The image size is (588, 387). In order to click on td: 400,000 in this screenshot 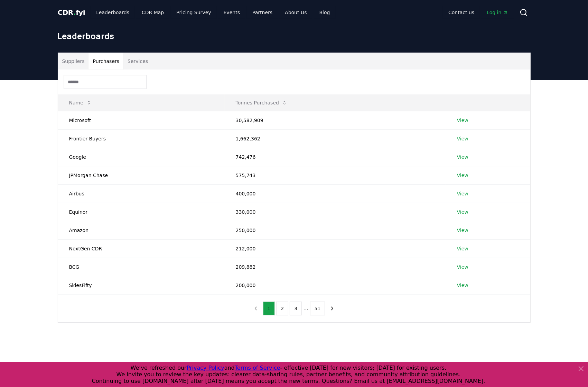, I will do `click(335, 194)`.